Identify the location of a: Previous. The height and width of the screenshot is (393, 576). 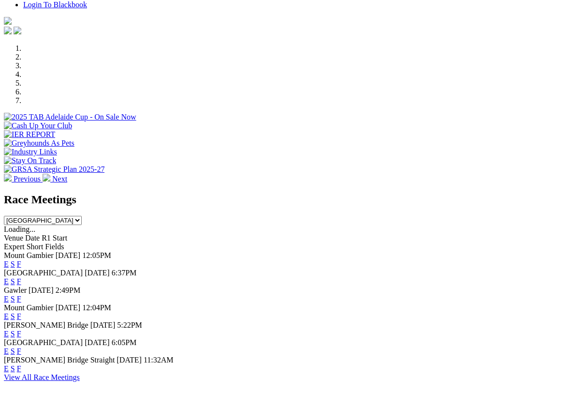
(23, 179).